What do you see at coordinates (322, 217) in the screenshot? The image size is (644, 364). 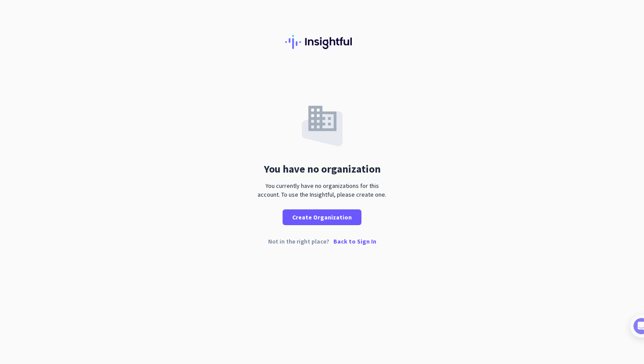 I see `button: Create Organization` at bounding box center [322, 217].